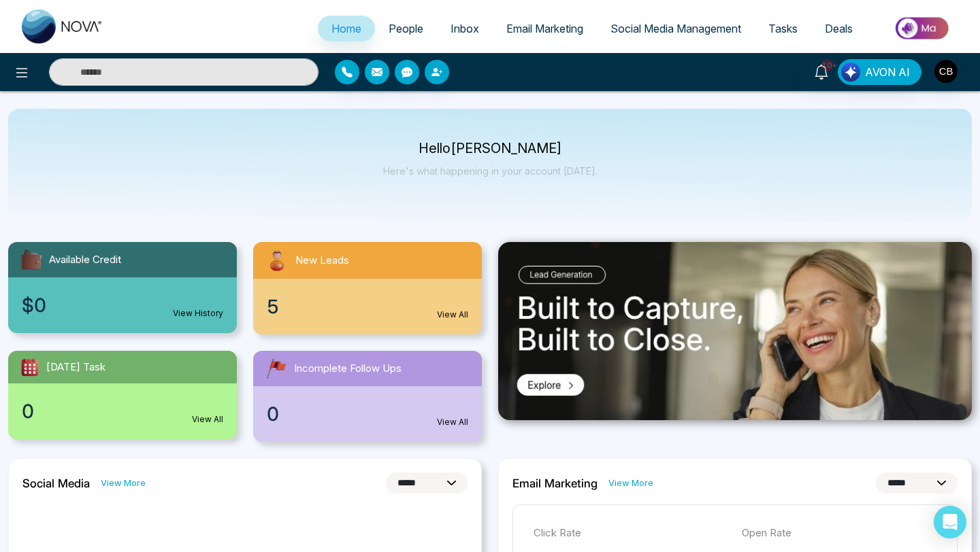 The width and height of the screenshot is (980, 552). What do you see at coordinates (465, 29) in the screenshot?
I see `span: Inbox` at bounding box center [465, 29].